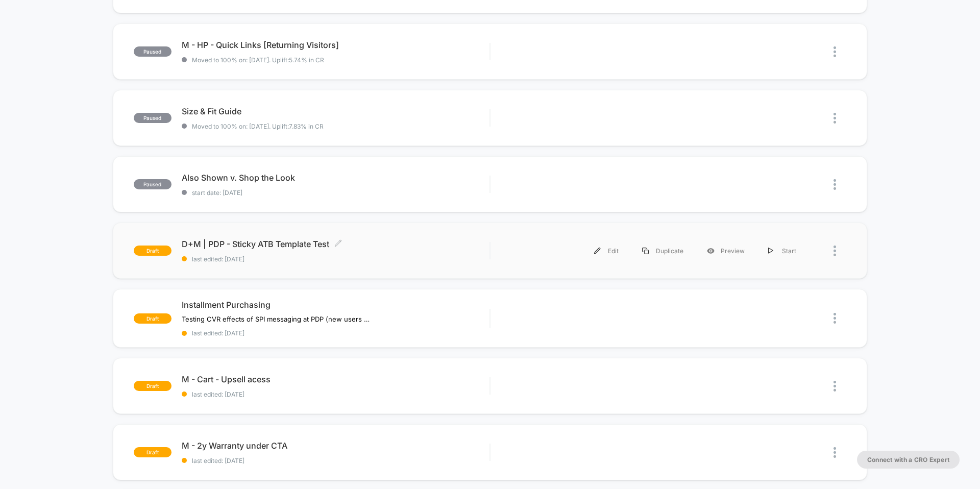 The height and width of the screenshot is (489, 980). I want to click on div: Edit, so click(607, 250).